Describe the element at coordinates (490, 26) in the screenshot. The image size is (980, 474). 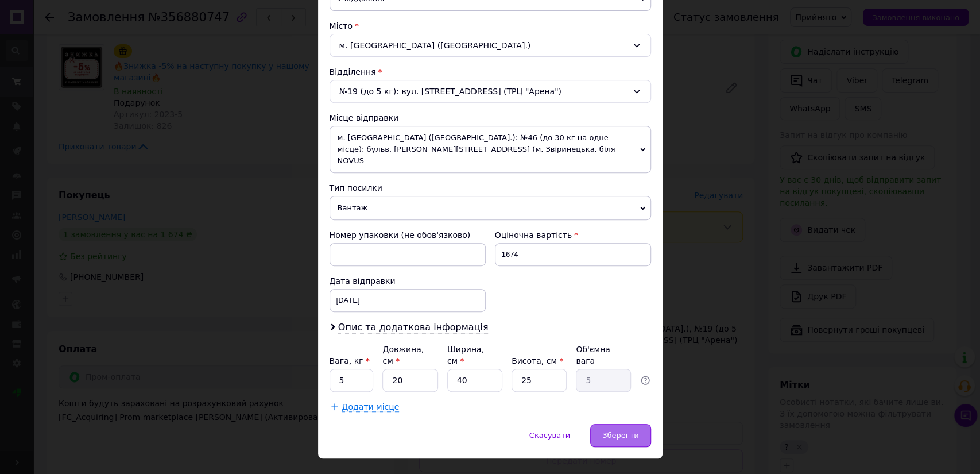
I see `div: Місто` at that location.